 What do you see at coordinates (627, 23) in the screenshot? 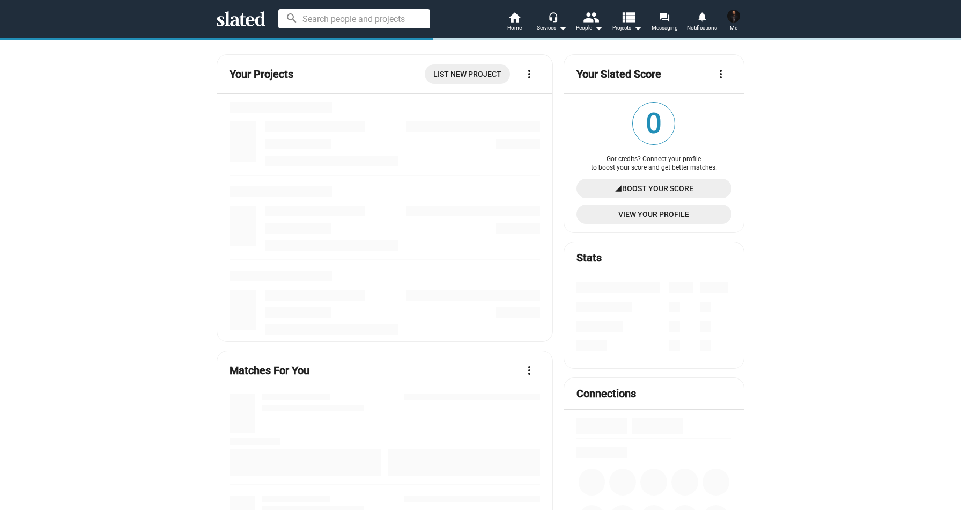
I see `button: Projects` at bounding box center [627, 23].